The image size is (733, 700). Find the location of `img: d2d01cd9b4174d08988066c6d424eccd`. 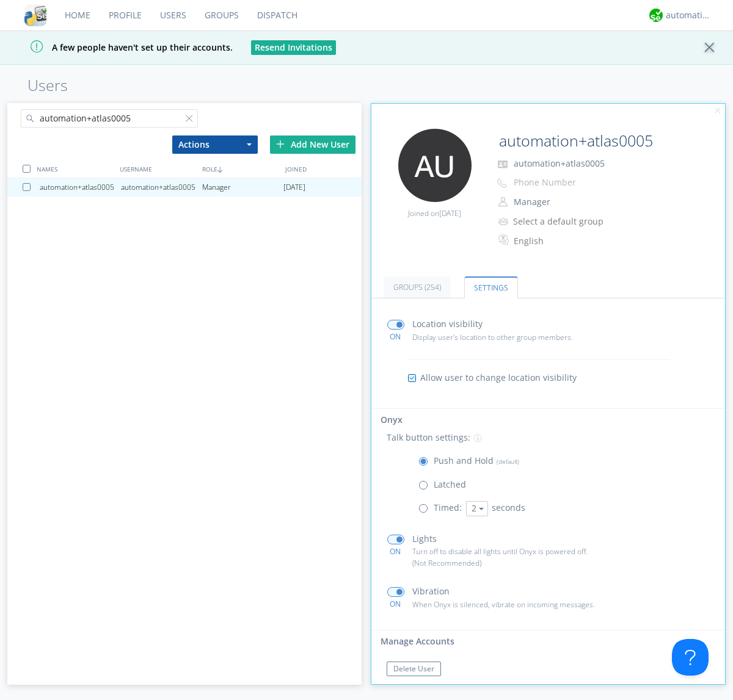

img: d2d01cd9b4174d08988066c6d424eccd is located at coordinates (656, 15).